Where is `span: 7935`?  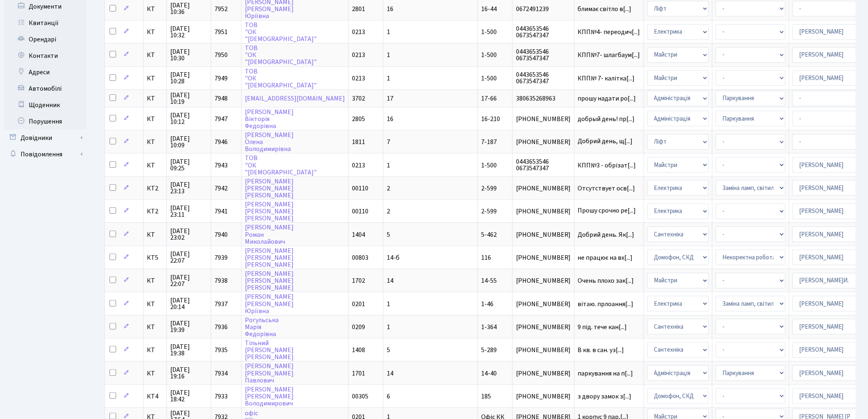 span: 7935 is located at coordinates (221, 350).